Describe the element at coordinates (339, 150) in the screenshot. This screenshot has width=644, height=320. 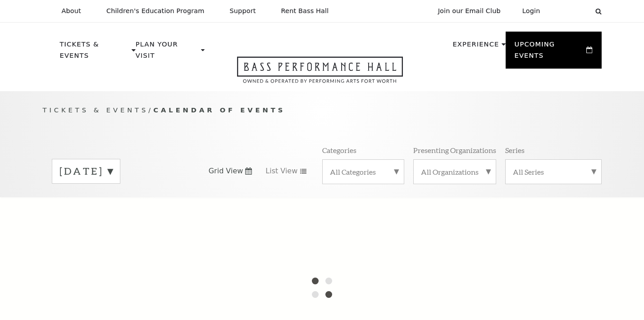
I see `p: Categories` at that location.